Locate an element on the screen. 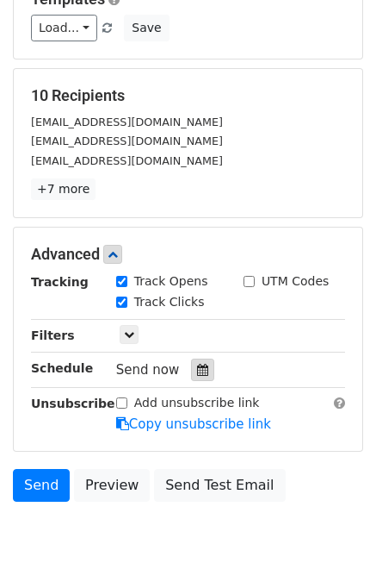  a: Preview is located at coordinates (112, 485).